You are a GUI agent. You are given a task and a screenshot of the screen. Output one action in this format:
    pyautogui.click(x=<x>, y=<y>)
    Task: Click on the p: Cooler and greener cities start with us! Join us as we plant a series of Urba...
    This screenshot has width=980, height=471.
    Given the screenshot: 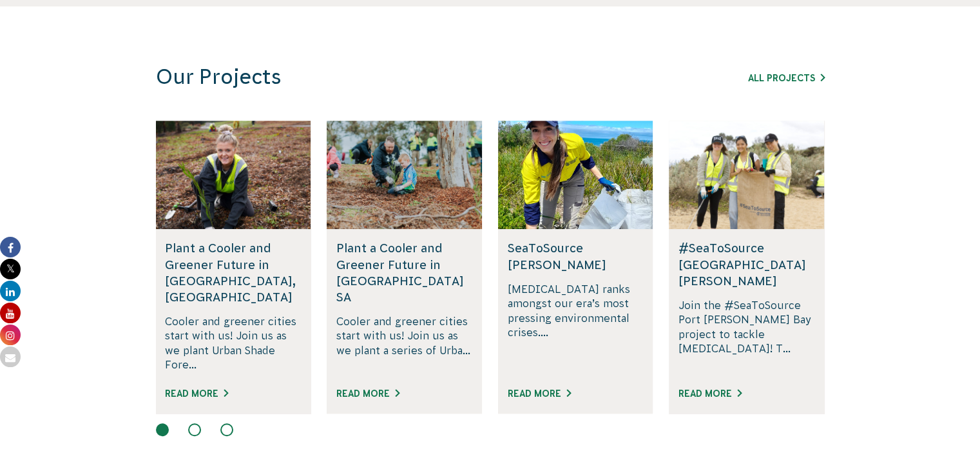 What is the action you would take?
    pyautogui.click(x=404, y=343)
    